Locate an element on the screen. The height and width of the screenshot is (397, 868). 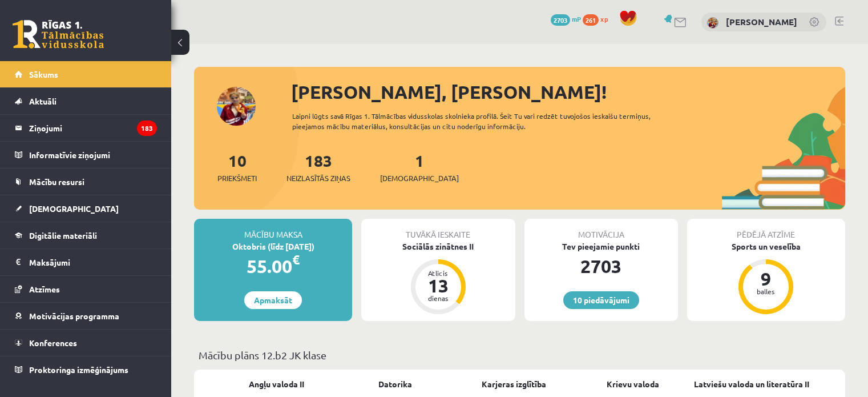
div: Motivācija is located at coordinates (601, 230).